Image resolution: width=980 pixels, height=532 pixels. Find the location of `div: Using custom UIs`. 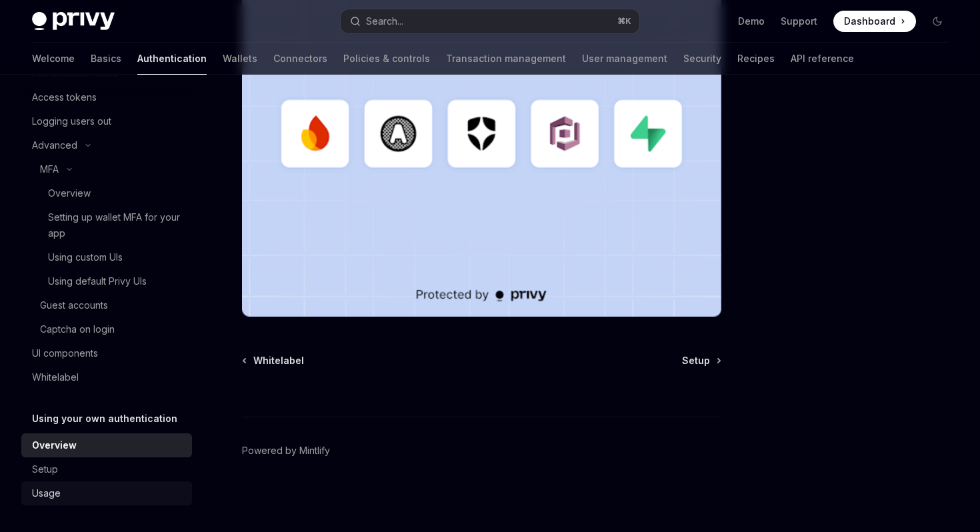

div: Using custom UIs is located at coordinates (85, 257).